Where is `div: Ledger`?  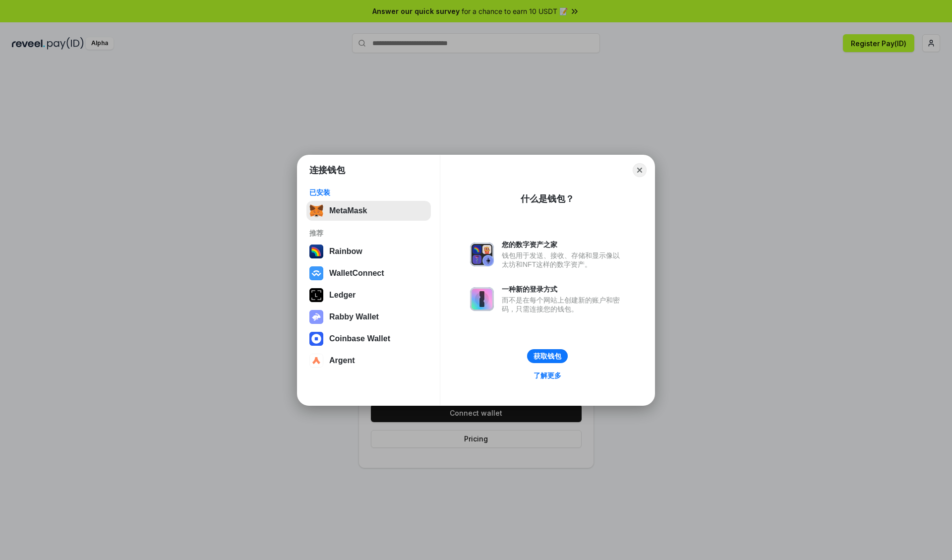 div: Ledger is located at coordinates (342, 295).